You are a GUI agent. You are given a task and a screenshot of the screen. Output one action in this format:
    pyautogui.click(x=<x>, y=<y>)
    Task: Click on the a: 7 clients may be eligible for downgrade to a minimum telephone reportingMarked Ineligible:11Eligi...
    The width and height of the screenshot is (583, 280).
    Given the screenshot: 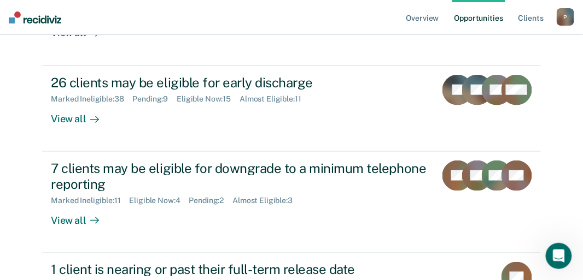 What is the action you would take?
    pyautogui.click(x=291, y=203)
    